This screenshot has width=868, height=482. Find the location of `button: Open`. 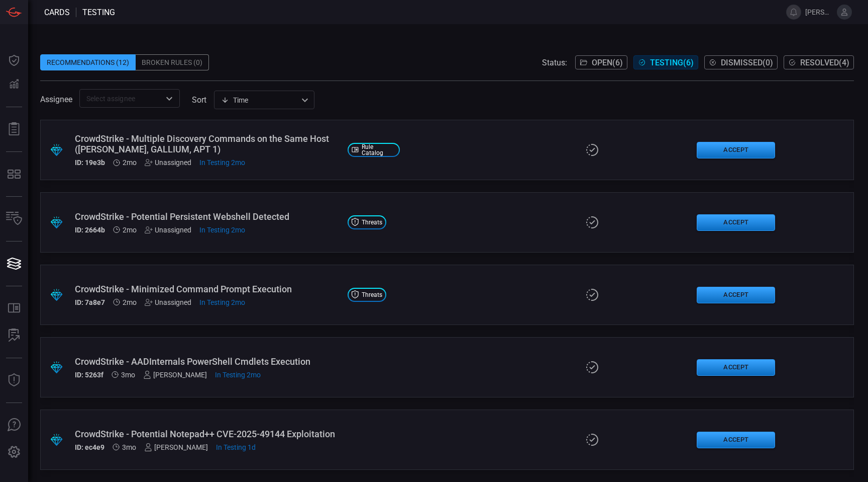

button: Open is located at coordinates (169, 99).